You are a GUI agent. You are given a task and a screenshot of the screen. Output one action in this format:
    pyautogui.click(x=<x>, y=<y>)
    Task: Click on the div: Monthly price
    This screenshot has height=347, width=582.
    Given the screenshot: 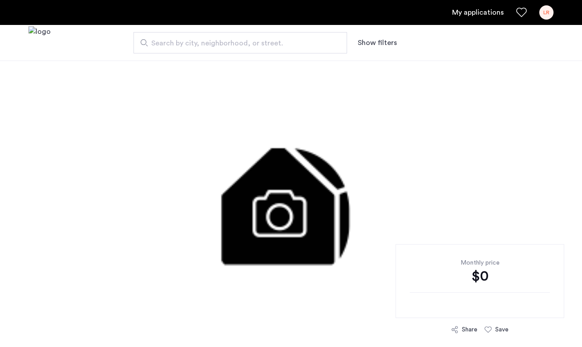 What is the action you would take?
    pyautogui.click(x=480, y=263)
    